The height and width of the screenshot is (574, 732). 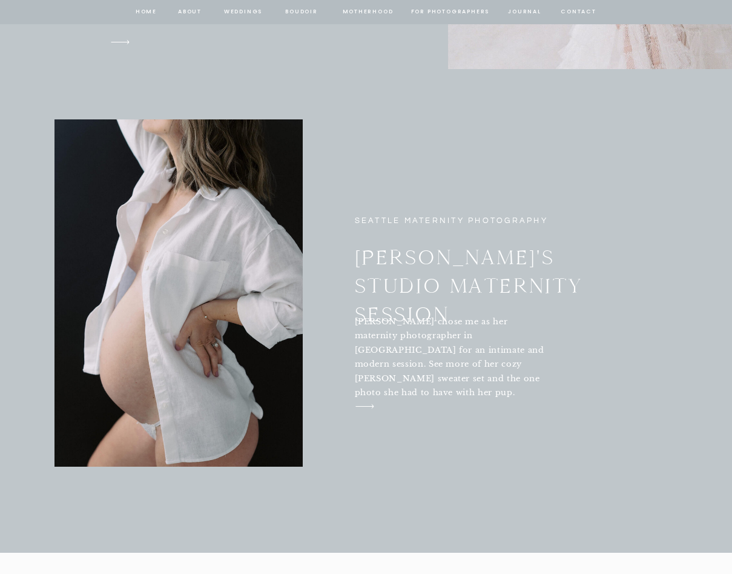 What do you see at coordinates (147, 12) in the screenshot?
I see `nav: home` at bounding box center [147, 12].